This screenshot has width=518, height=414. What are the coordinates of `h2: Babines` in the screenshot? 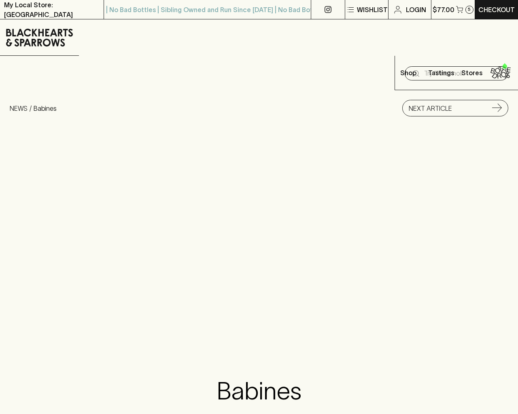 It's located at (259, 391).